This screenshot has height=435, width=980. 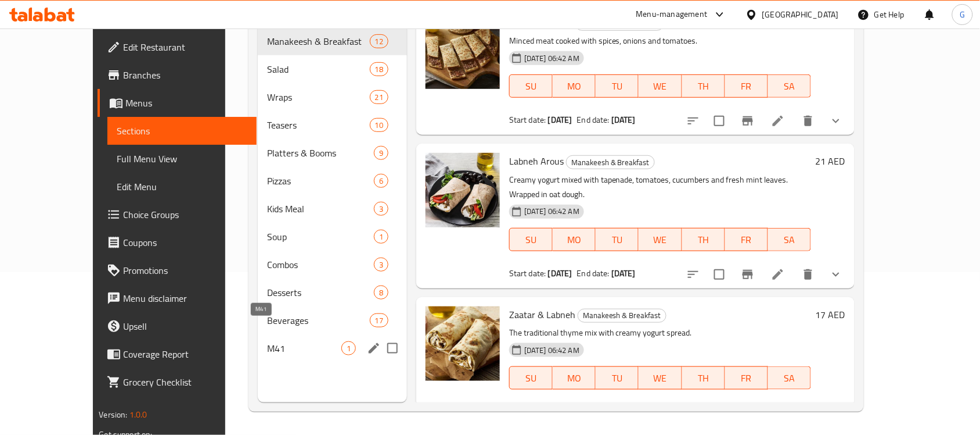 What do you see at coordinates (349, 348) in the screenshot?
I see `span: 1` at bounding box center [349, 348].